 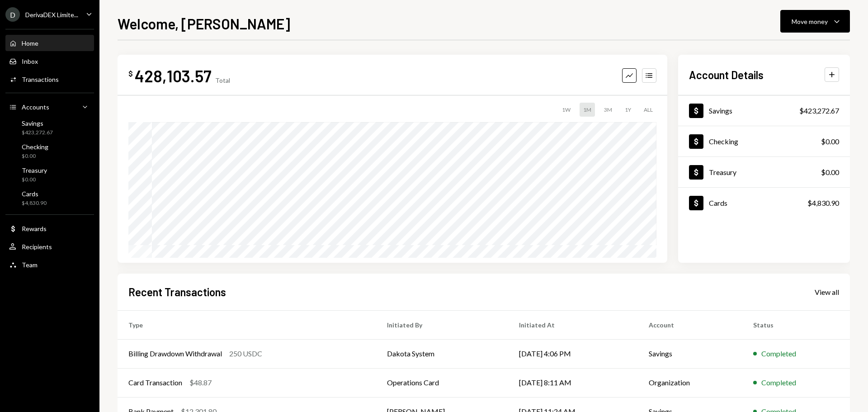 I want to click on div: Inbox, so click(x=30, y=61).